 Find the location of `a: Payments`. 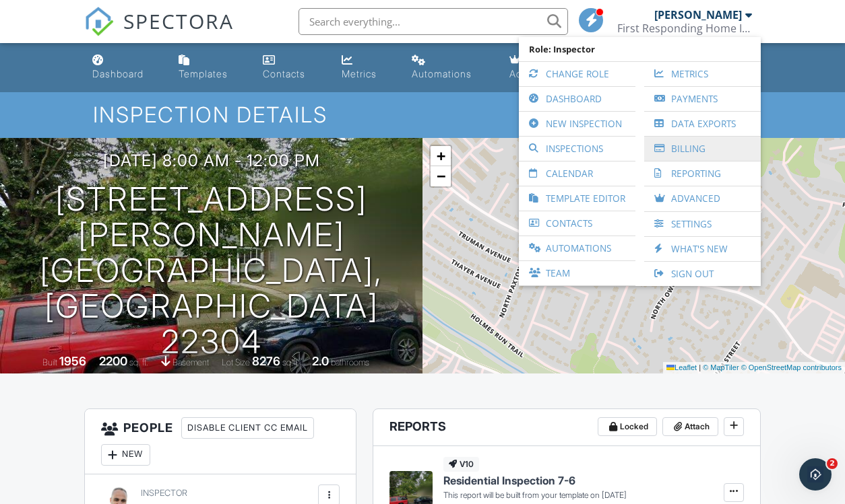

a: Payments is located at coordinates (702, 99).